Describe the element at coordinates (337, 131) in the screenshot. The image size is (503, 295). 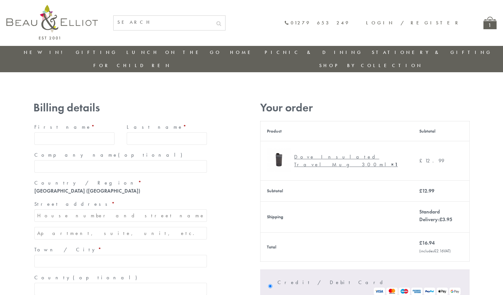
I see `th: Product` at that location.